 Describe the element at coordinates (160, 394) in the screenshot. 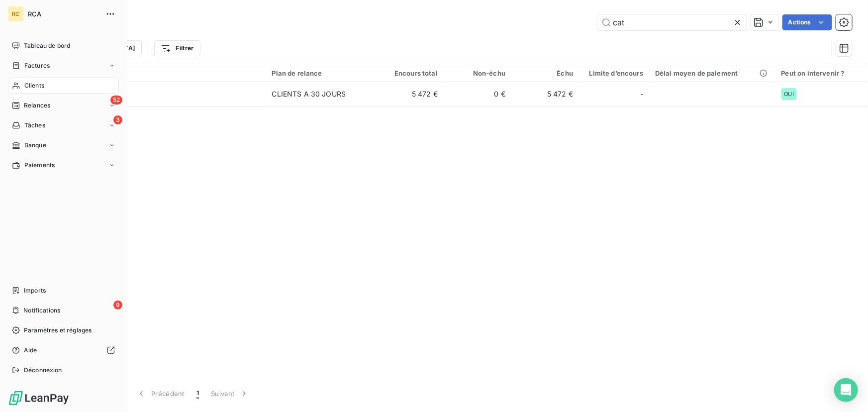

I see `button: Précédent` at that location.